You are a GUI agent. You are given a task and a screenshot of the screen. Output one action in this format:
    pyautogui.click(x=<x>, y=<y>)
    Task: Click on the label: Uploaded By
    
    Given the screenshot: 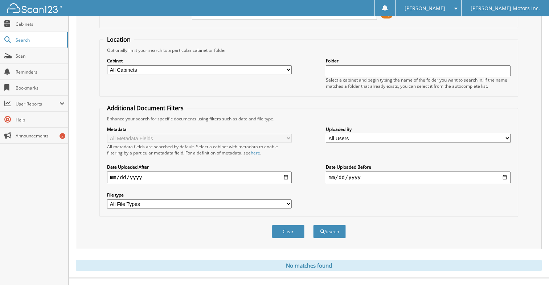 What is the action you would take?
    pyautogui.click(x=418, y=129)
    